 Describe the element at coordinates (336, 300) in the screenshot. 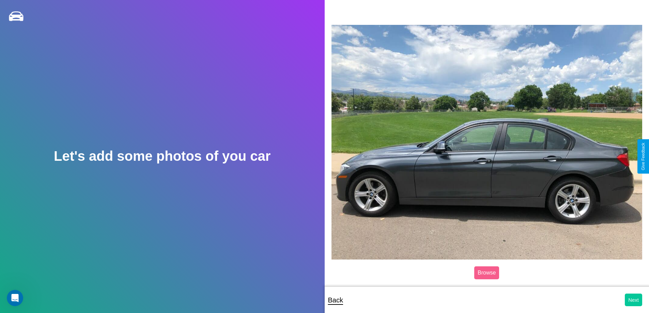

I see `p: Back` at that location.